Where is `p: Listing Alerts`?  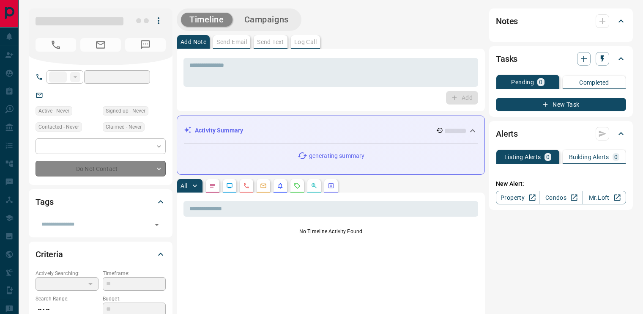
p: Listing Alerts is located at coordinates (522, 157).